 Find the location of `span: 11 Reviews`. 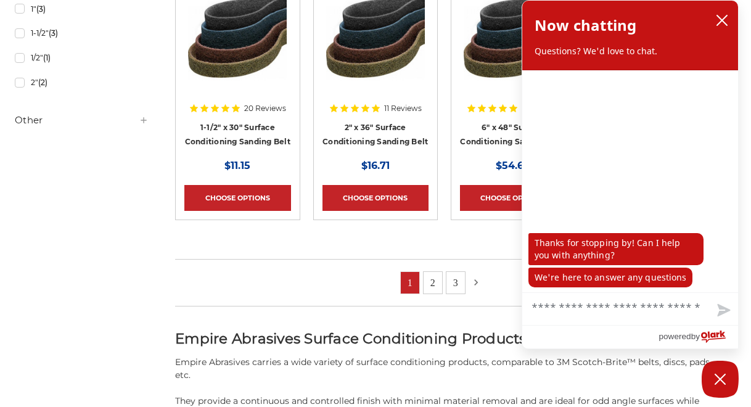

span: 11 Reviews is located at coordinates (402, 108).